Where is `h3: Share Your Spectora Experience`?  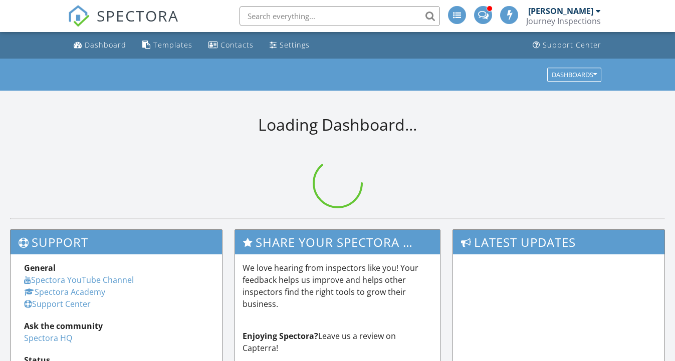
h3: Share Your Spectora Experience is located at coordinates (338, 242).